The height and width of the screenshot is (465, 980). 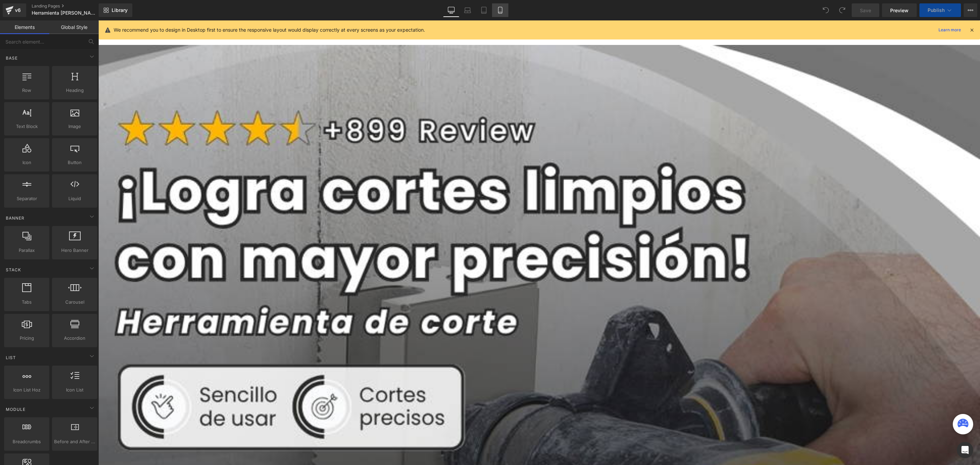 What do you see at coordinates (74, 389) in the screenshot?
I see `span: Icon List` at bounding box center [74, 389].